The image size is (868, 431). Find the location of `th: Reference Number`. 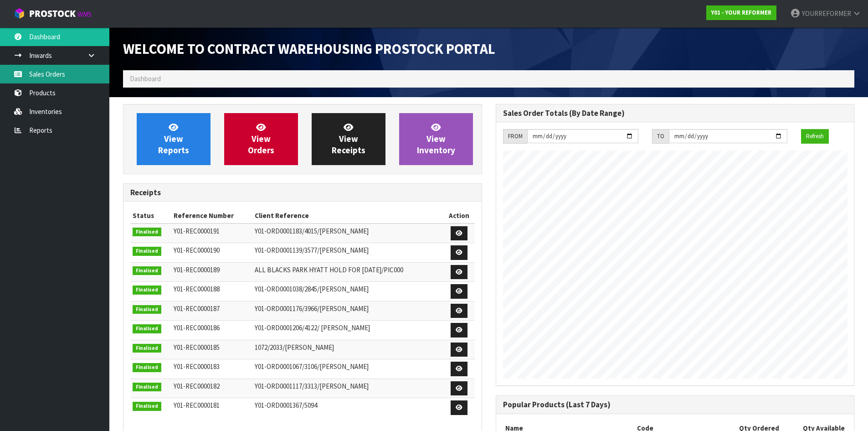

th: Reference Number is located at coordinates (211, 216).